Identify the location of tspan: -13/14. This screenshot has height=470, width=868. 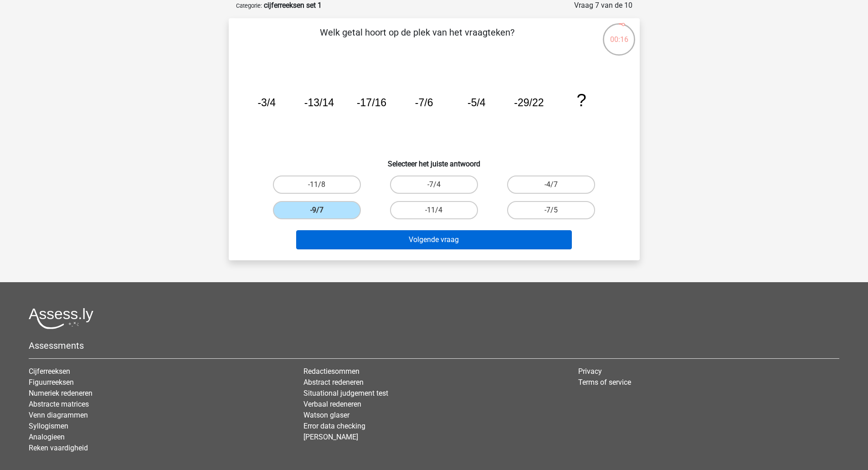
(318, 103).